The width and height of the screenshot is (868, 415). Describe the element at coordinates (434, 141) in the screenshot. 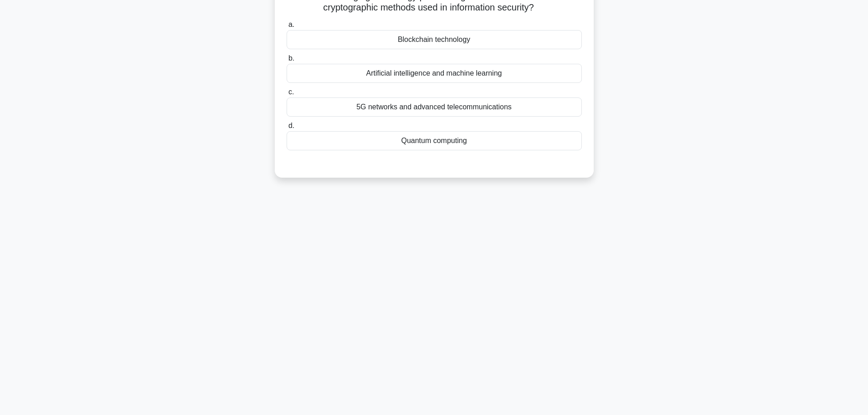

I see `div: Quantum computing` at that location.